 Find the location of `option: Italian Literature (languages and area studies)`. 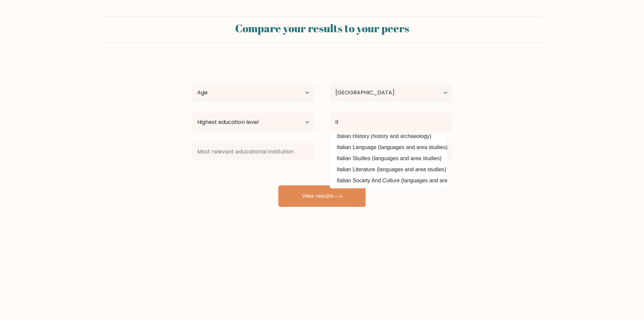

option: Italian Literature (languages and area studies) is located at coordinates (389, 170).